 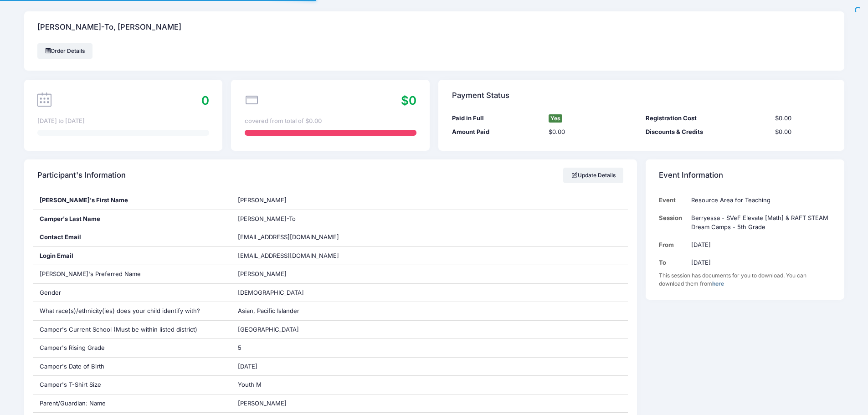 What do you see at coordinates (131, 348) in the screenshot?
I see `div: Camper's Rising Grade` at bounding box center [131, 348].